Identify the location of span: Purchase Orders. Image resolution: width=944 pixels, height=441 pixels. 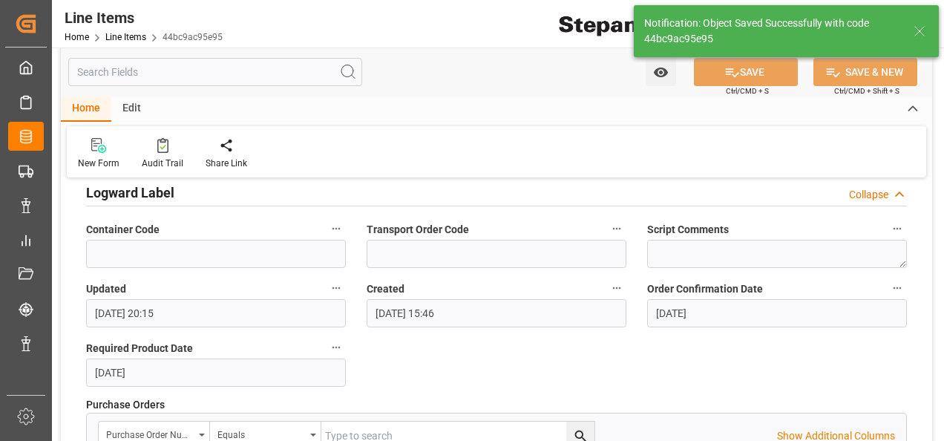
(125, 404).